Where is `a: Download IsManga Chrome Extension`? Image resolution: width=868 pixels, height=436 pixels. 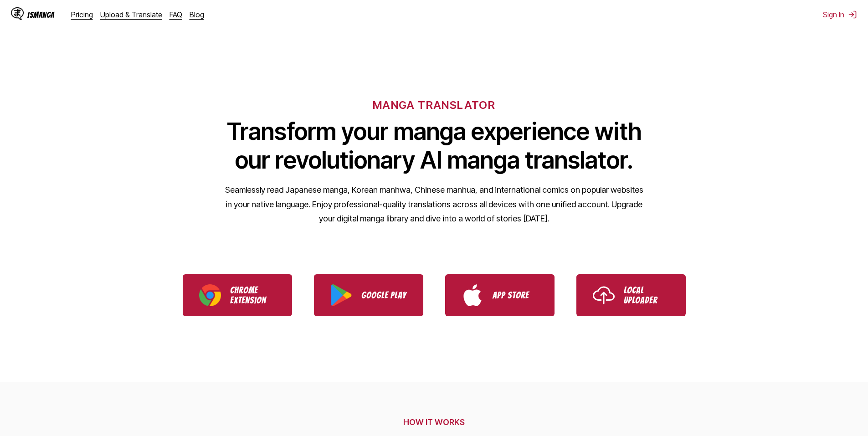
a: Download IsManga Chrome Extension is located at coordinates (237, 295).